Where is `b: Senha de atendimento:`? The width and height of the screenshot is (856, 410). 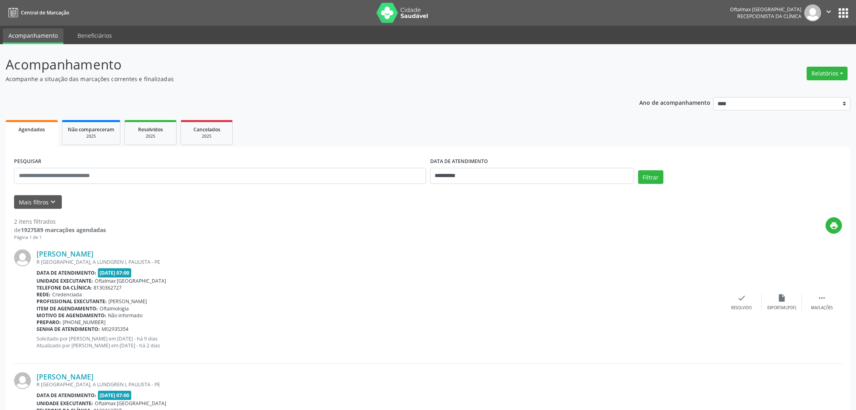 b: Senha de atendimento: is located at coordinates (68, 329).